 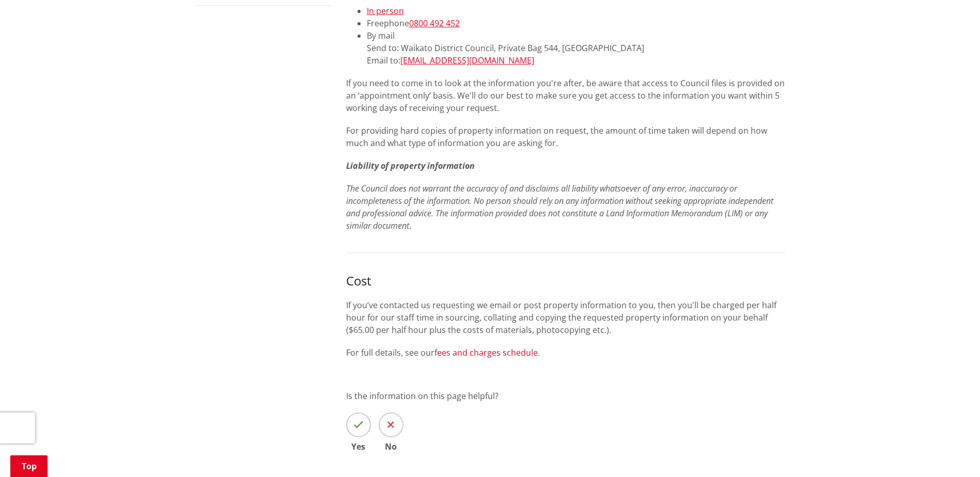 I want to click on a: Top, so click(x=29, y=466).